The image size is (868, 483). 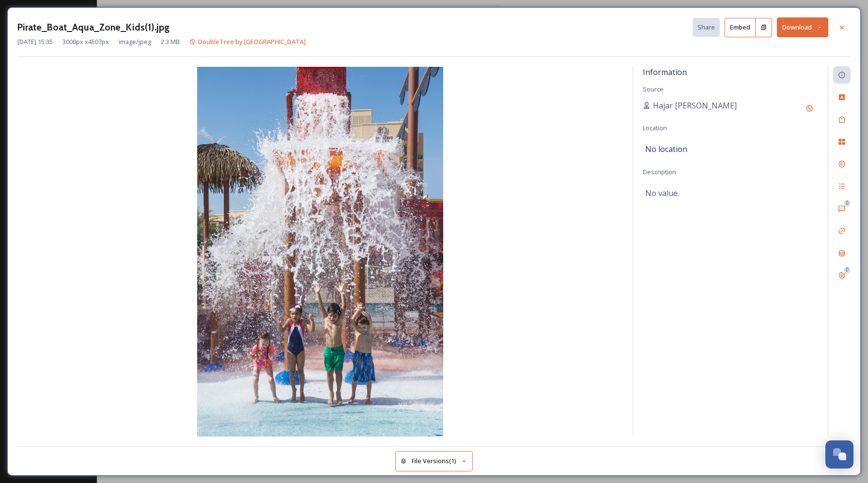 I want to click on button: File Versions(1), so click(x=434, y=461).